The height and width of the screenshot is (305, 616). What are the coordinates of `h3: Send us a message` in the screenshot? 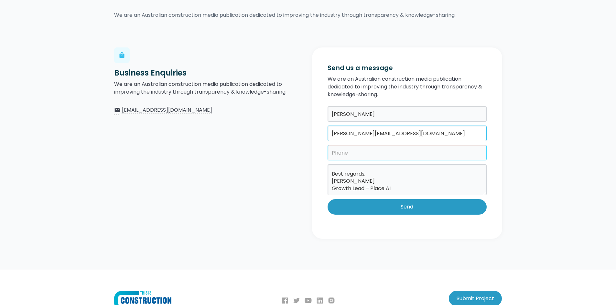 It's located at (407, 68).